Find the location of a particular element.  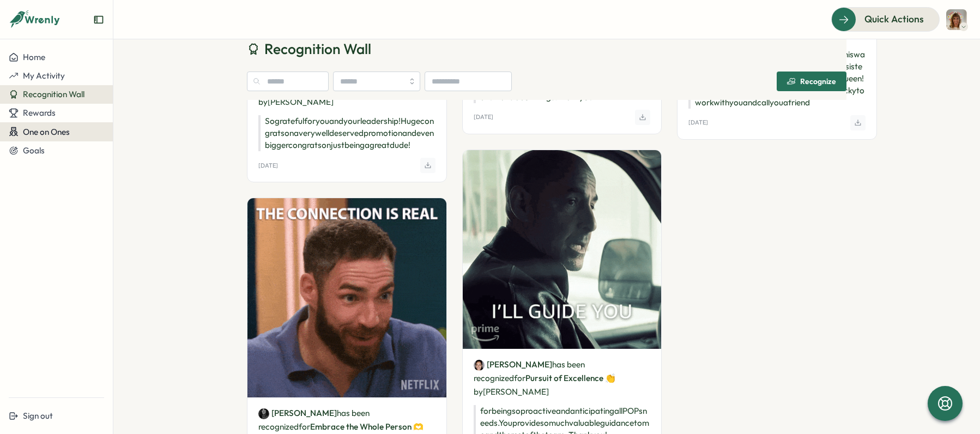

img: India Bastien is located at coordinates (479, 365).